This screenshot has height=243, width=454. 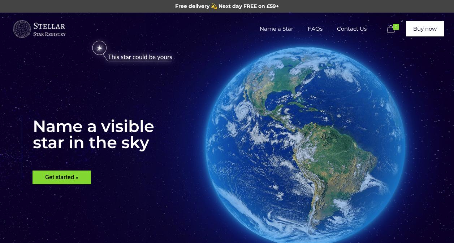 I want to click on a: 0, so click(x=394, y=29).